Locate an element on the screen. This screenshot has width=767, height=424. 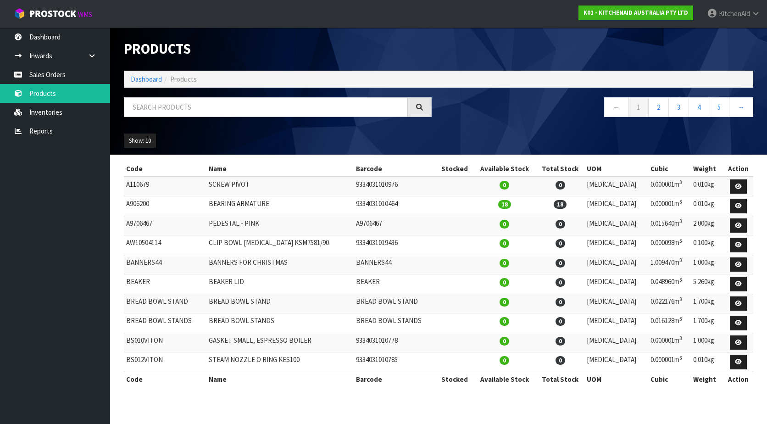
td: A9706467 is located at coordinates (165, 225).